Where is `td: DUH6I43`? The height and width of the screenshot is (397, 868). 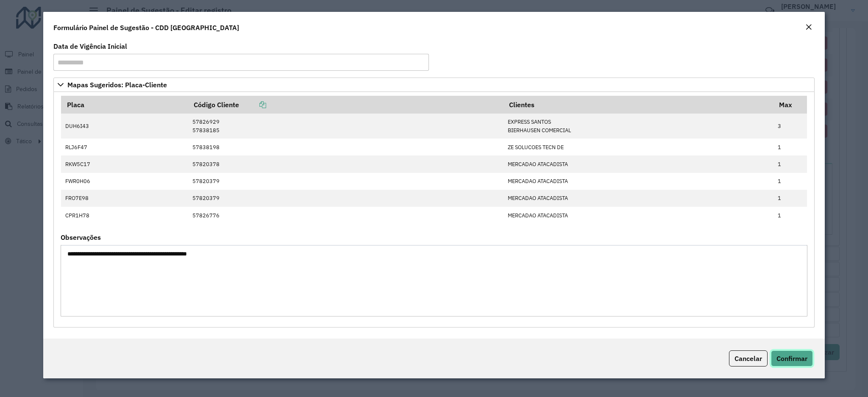 td: DUH6I43 is located at coordinates (124, 126).